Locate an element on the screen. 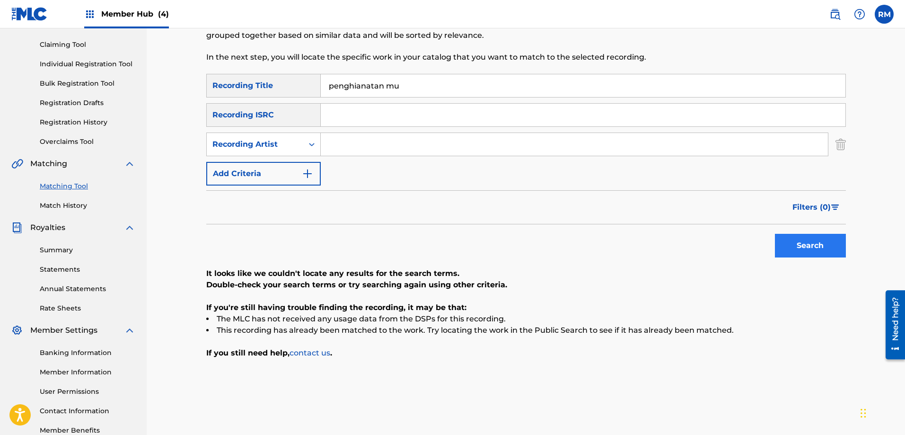  a: Annual Statements is located at coordinates (88, 289).